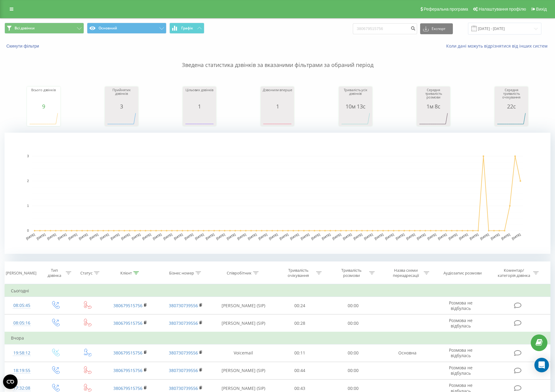 The width and height of the screenshot is (555, 392). I want to click on button: Всі дзвінки, so click(44, 28).